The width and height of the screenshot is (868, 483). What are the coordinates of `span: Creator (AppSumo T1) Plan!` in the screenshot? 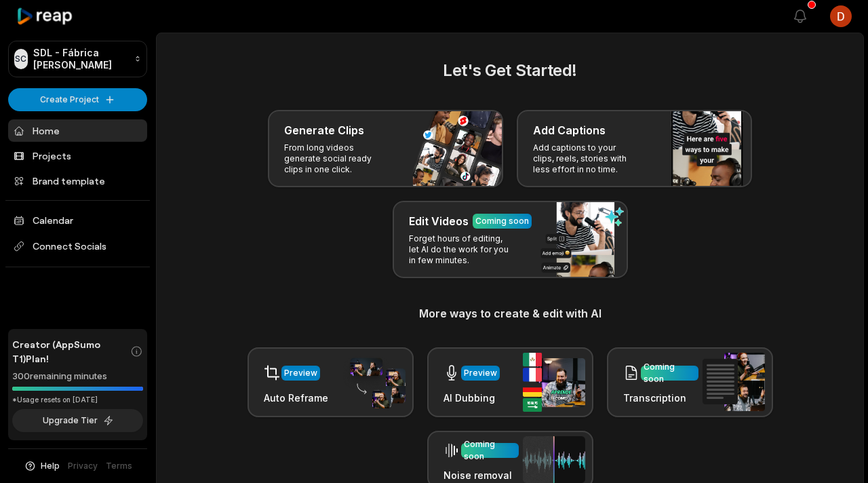 It's located at (71, 352).